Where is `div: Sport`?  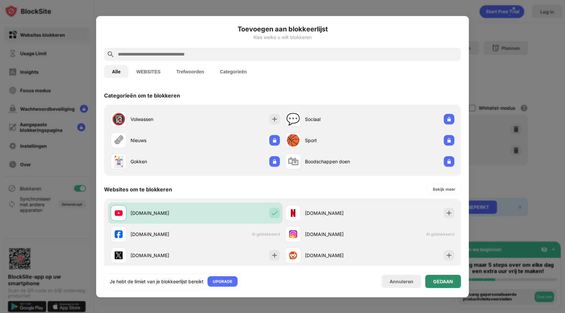
div: Sport is located at coordinates (337, 140).